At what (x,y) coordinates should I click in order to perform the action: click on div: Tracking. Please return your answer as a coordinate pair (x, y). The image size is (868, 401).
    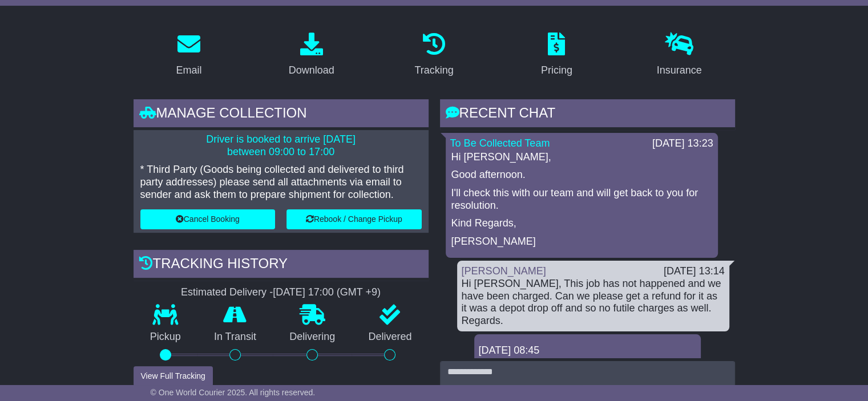
    Looking at the image, I should click on (434, 70).